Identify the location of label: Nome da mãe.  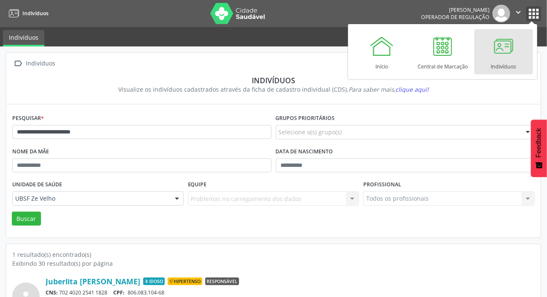
(30, 152).